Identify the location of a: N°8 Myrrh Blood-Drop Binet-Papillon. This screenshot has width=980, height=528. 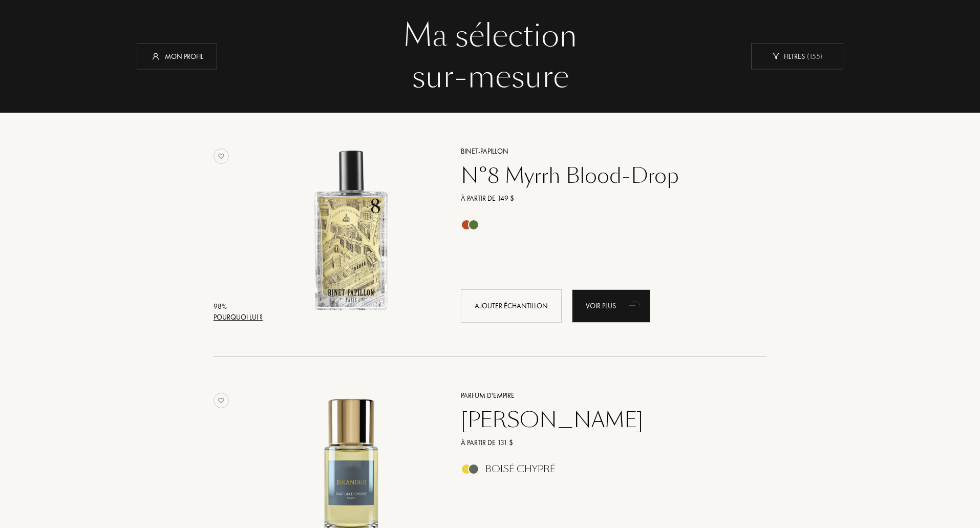
(356, 233).